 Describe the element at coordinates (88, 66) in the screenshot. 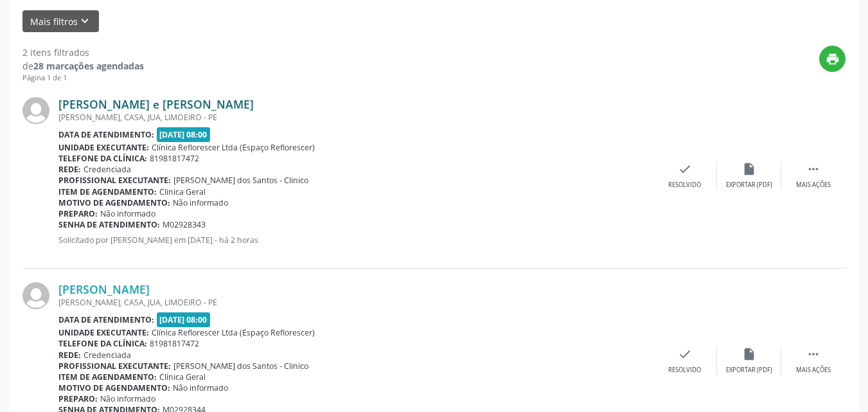

I see `strong: 28 marcações agendadas` at that location.